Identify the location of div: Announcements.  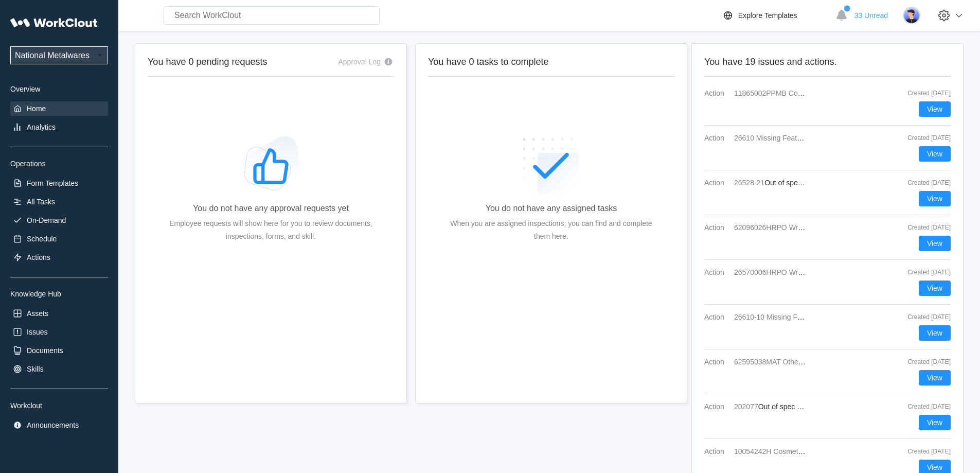
(53, 425).